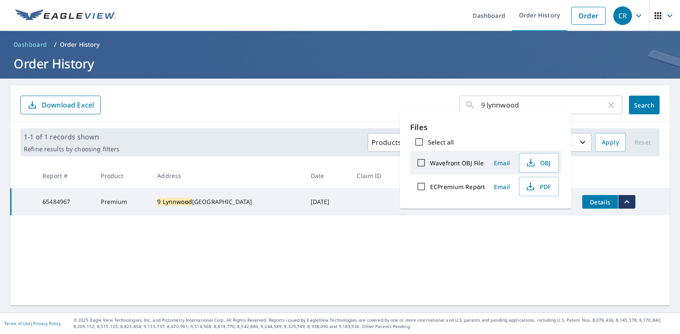 The width and height of the screenshot is (680, 334). I want to click on a: Order, so click(588, 16).